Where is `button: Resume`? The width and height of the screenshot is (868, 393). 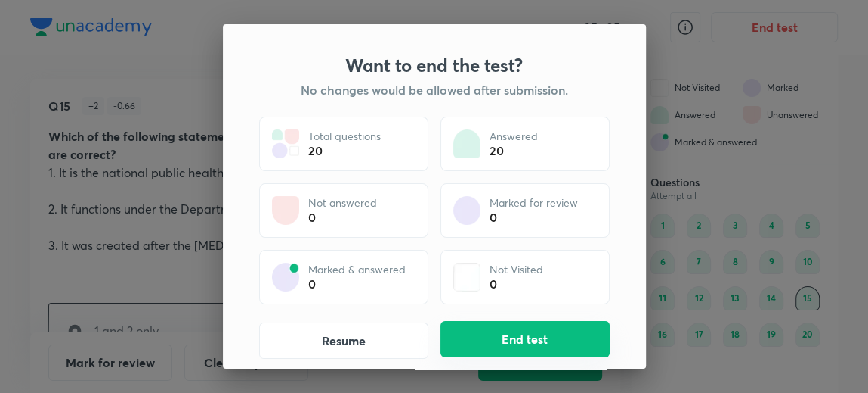
button: Resume is located at coordinates (344, 340).